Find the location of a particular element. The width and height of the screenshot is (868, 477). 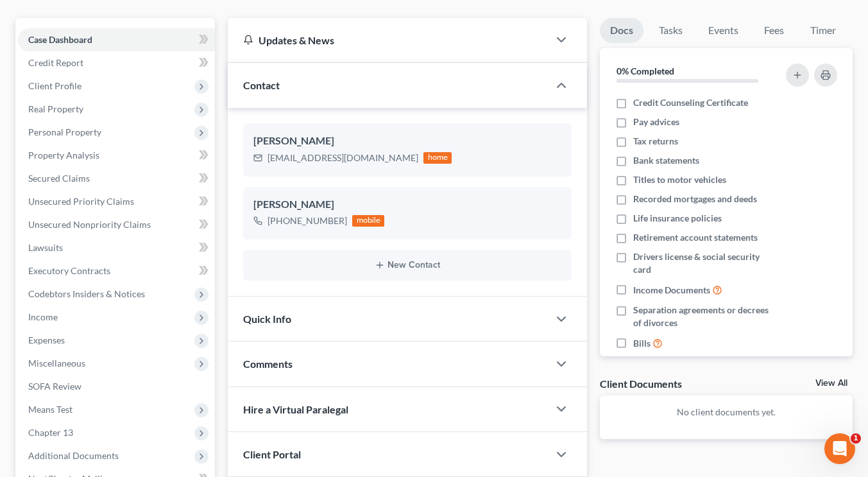

span: Codebtors Insiders & Notices is located at coordinates (87, 293).